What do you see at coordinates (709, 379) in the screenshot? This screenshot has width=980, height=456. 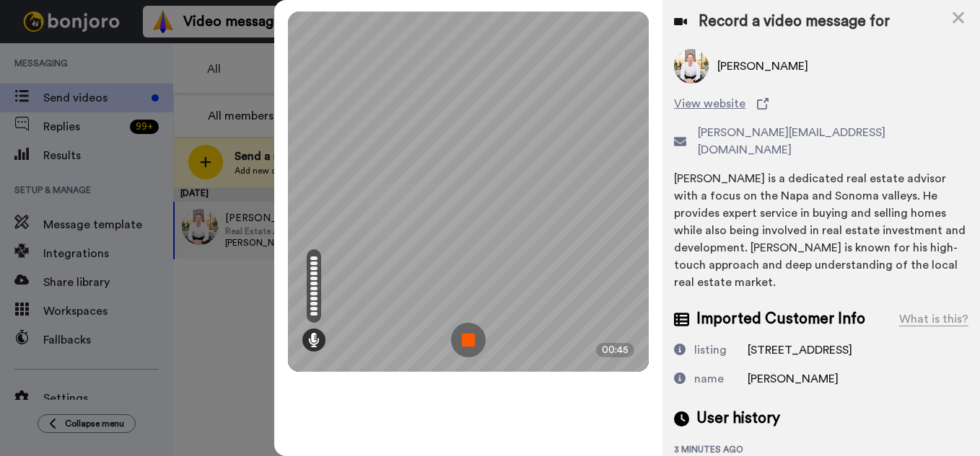 I see `div: name` at bounding box center [709, 379].